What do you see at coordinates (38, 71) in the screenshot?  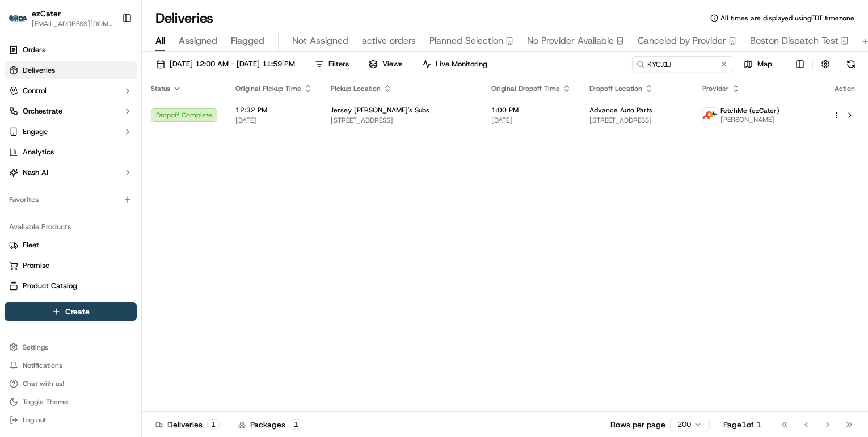 I see `span: Deliveries` at bounding box center [38, 71].